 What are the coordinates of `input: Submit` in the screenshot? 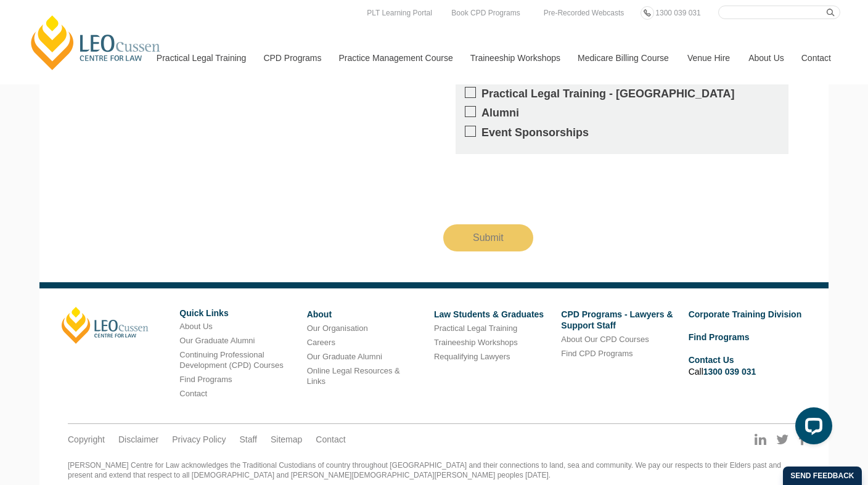 It's located at (488, 238).